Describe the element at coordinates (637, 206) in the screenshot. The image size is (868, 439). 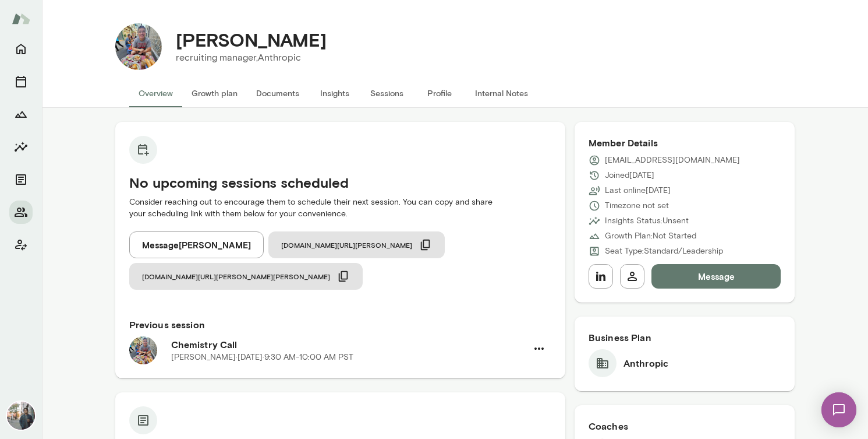
I see `p: Timezone not set` at that location.